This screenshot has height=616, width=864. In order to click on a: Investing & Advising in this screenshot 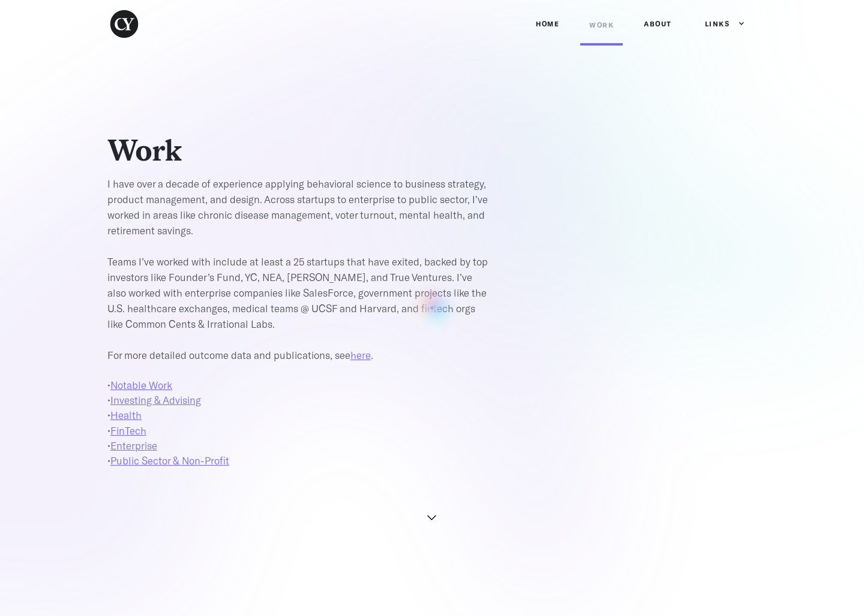, I will do `click(155, 400)`.